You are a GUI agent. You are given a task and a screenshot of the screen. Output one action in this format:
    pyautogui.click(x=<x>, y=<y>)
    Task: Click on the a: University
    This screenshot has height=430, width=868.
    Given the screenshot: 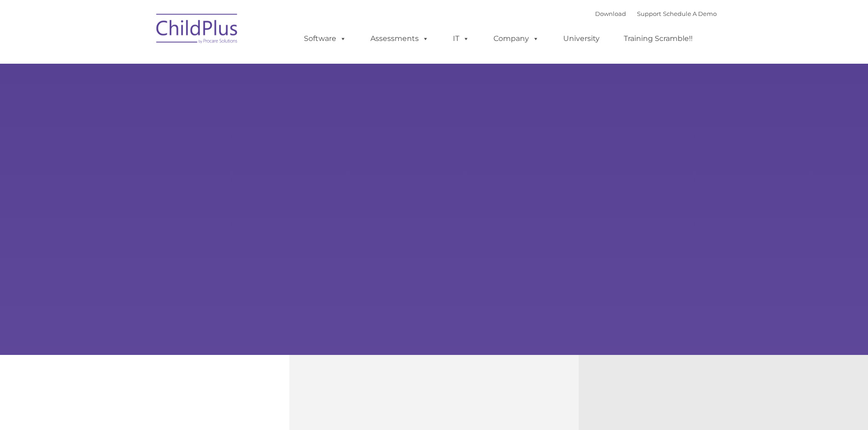 What is the action you would take?
    pyautogui.click(x=581, y=38)
    